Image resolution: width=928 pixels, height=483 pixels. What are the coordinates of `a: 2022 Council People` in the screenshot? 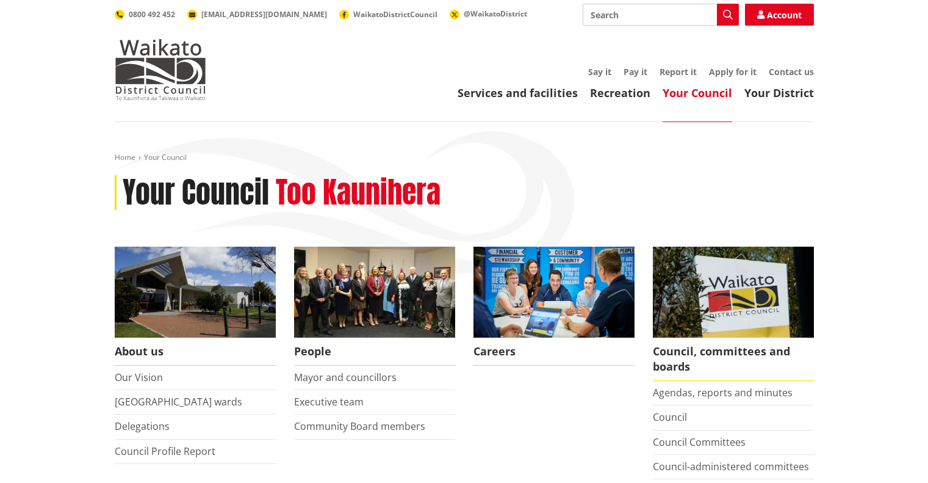 It's located at (375, 306).